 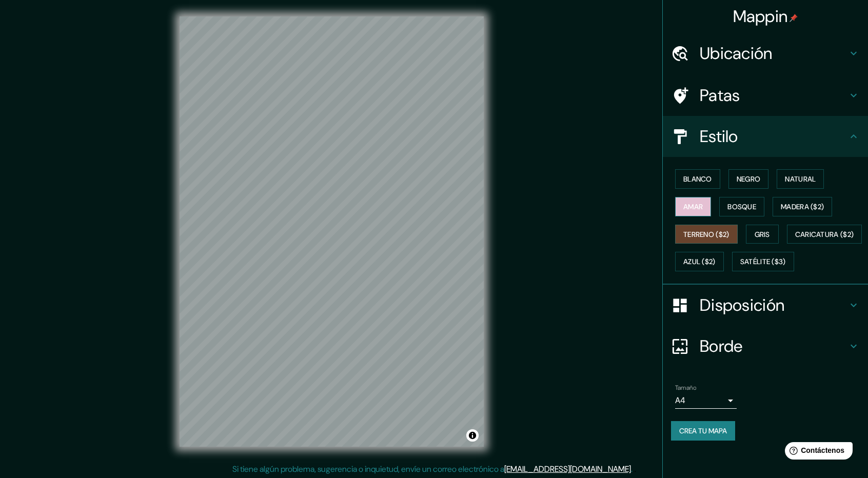 What do you see at coordinates (46, 12) in the screenshot?
I see `font: Contáctenos` at bounding box center [46, 12].